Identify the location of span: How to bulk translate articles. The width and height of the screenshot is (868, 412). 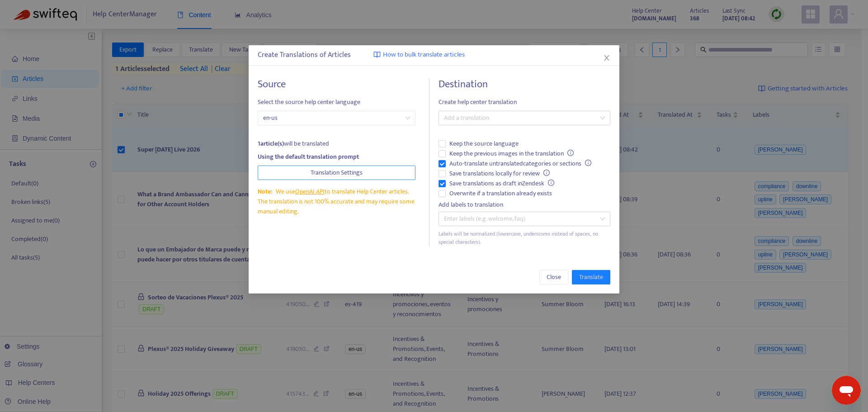
(424, 55).